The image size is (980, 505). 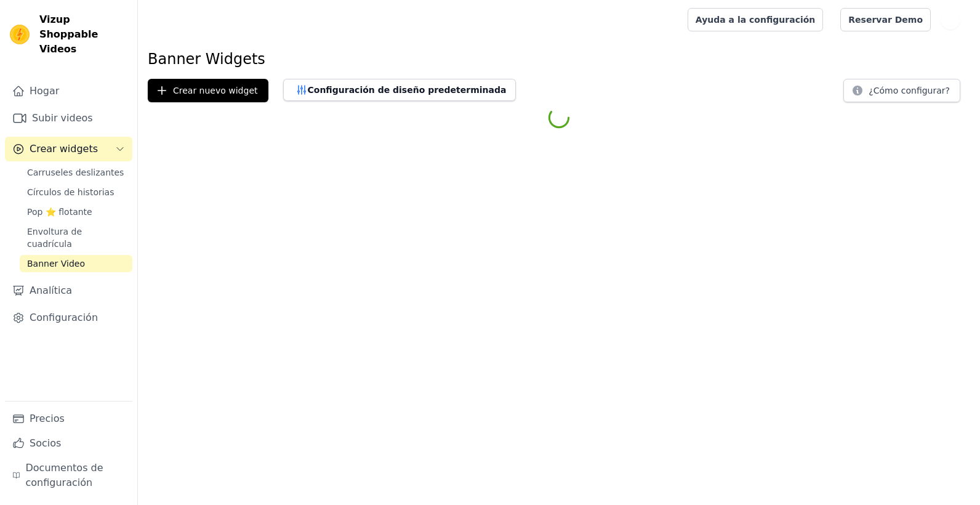 What do you see at coordinates (75, 172) in the screenshot?
I see `span: Carruseles deslizantes` at bounding box center [75, 172].